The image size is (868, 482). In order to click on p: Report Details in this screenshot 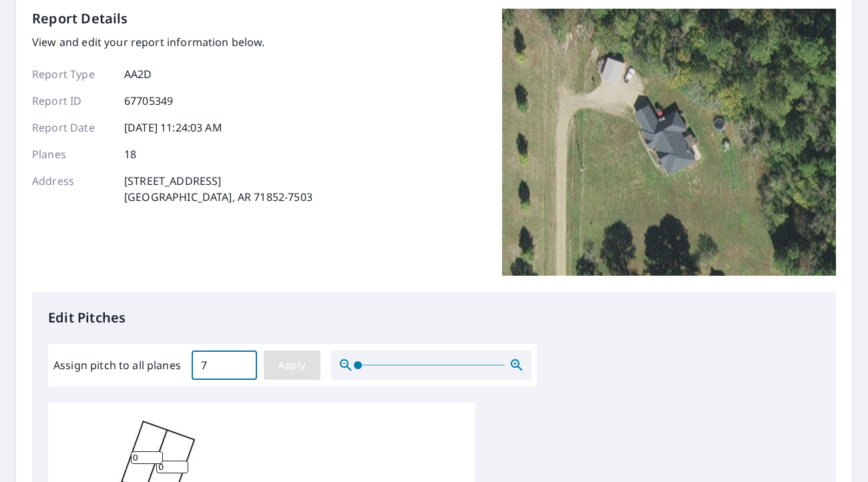, I will do `click(80, 19)`.